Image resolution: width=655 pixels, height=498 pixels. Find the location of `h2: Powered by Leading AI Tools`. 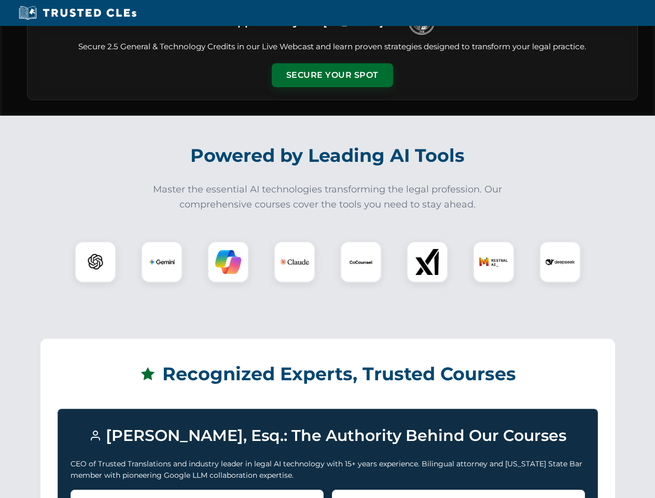

h2: Powered by Leading AI Tools is located at coordinates (328, 156).